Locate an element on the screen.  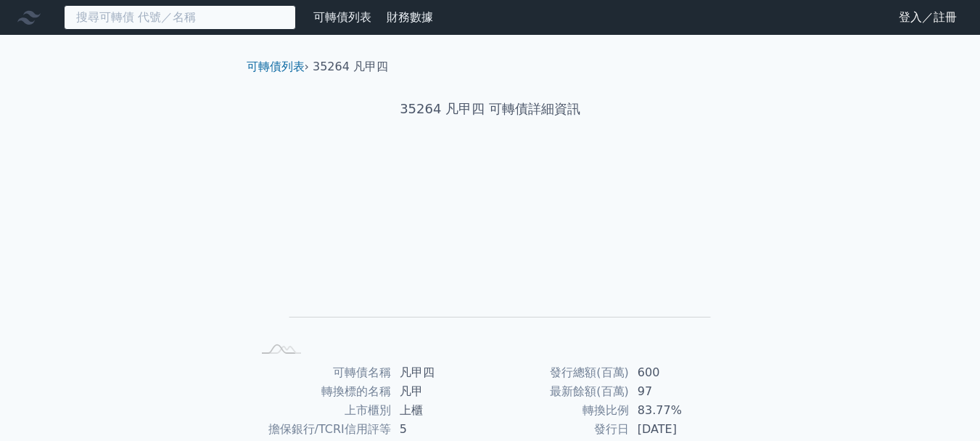
td: 600 is located at coordinates (678, 373).